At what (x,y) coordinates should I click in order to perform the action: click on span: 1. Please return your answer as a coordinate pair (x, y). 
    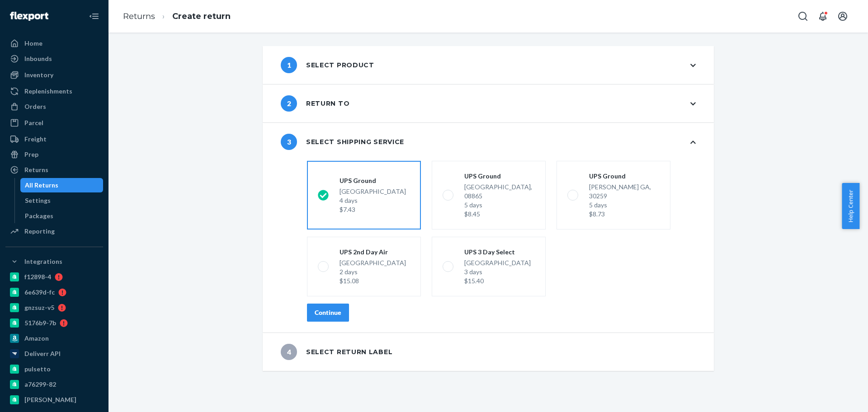
    Looking at the image, I should click on (289, 65).